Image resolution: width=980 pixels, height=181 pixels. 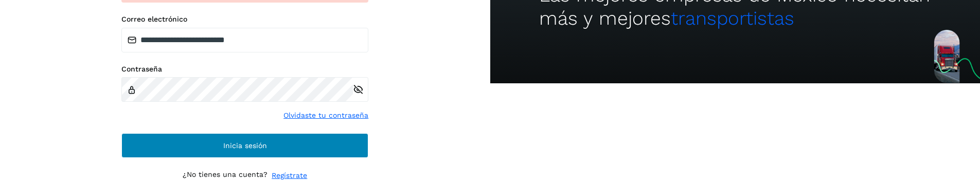 I want to click on label: Contraseña, so click(x=245, y=69).